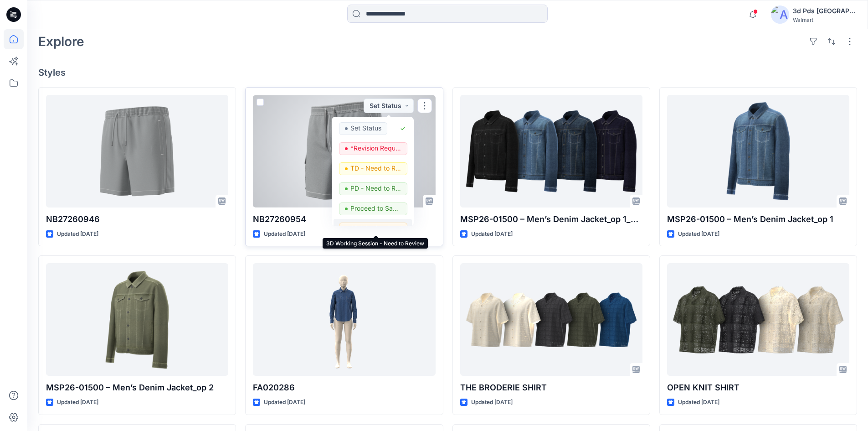 Image resolution: width=868 pixels, height=431 pixels. I want to click on h2: Explore, so click(61, 41).